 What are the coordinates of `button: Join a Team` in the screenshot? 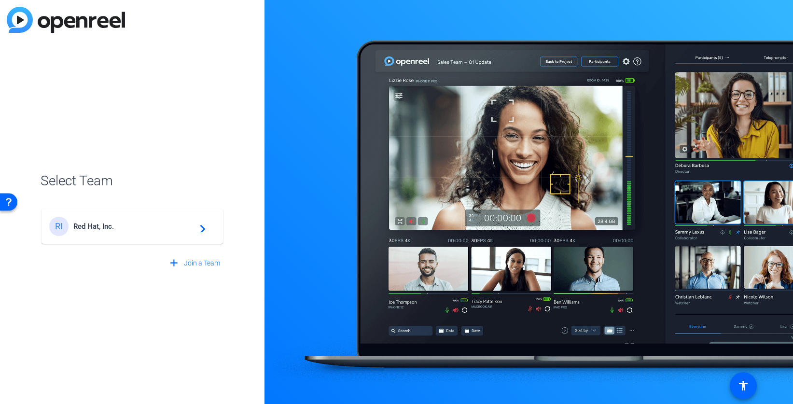 It's located at (194, 263).